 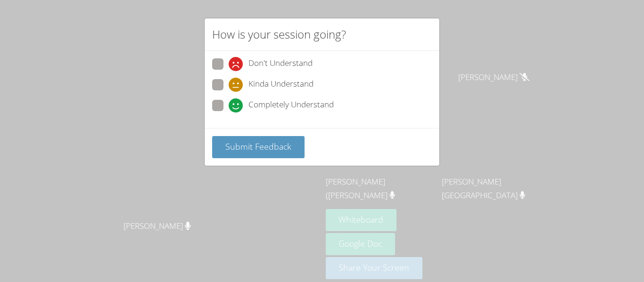 I want to click on h2: How is your session going?, so click(x=279, y=34).